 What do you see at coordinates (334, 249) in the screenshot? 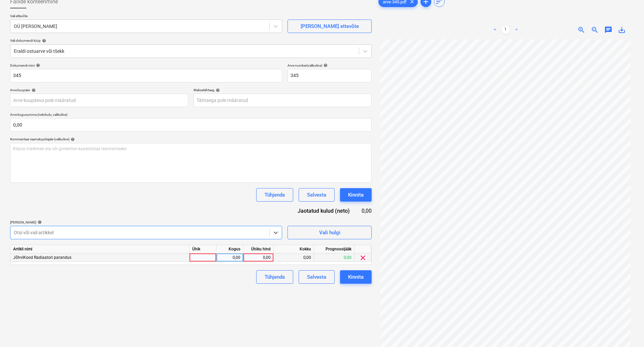
I see `div: Prognoosijääk` at bounding box center [334, 249].